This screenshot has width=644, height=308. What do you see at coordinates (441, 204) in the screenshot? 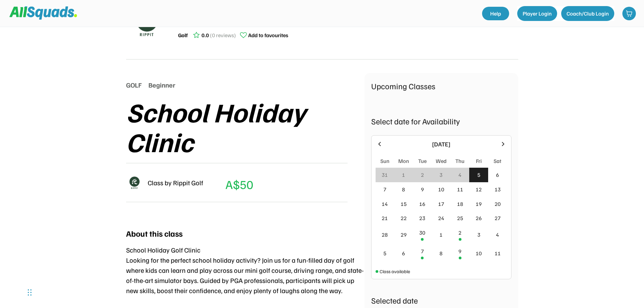
I see `div: 17` at bounding box center [441, 204].